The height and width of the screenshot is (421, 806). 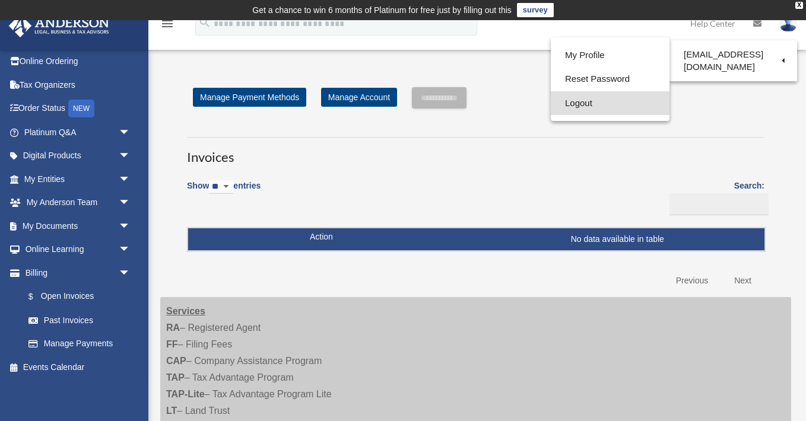 I want to click on strong: LT, so click(x=172, y=411).